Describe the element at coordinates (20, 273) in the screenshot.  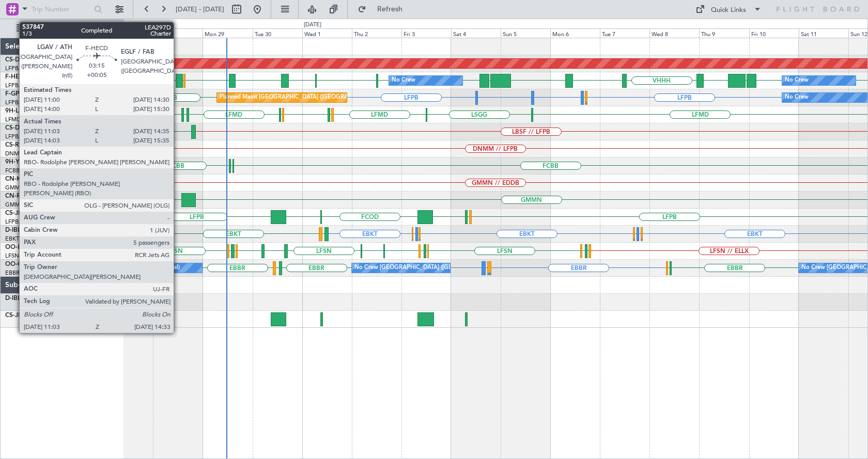
I see `a: EBBR/BRU` at that location.